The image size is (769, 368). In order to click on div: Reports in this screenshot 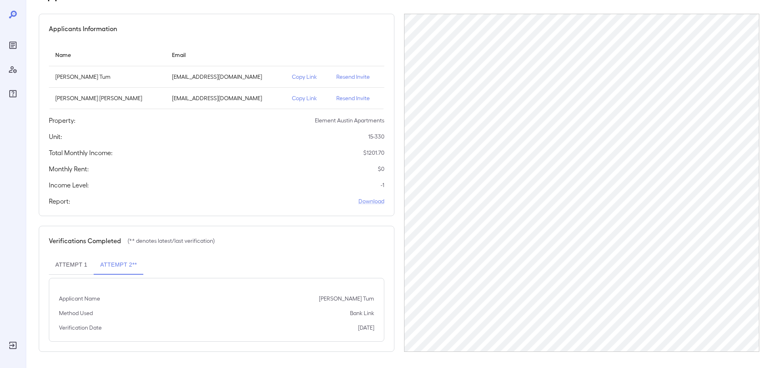, I will do `click(13, 45)`.